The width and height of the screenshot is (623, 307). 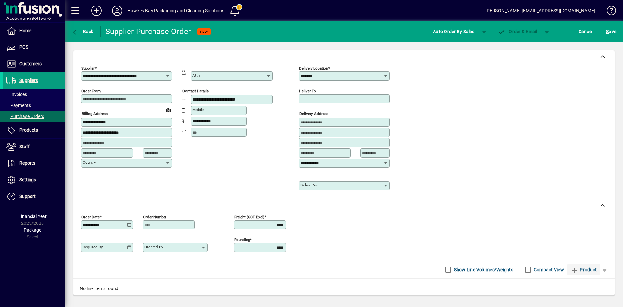 I want to click on mat-label: Country, so click(x=89, y=162).